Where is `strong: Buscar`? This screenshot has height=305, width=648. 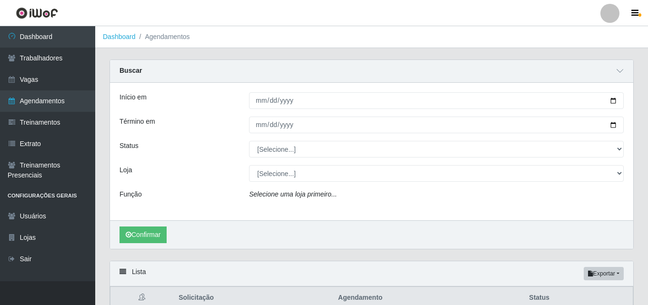
strong: Buscar is located at coordinates (130, 70).